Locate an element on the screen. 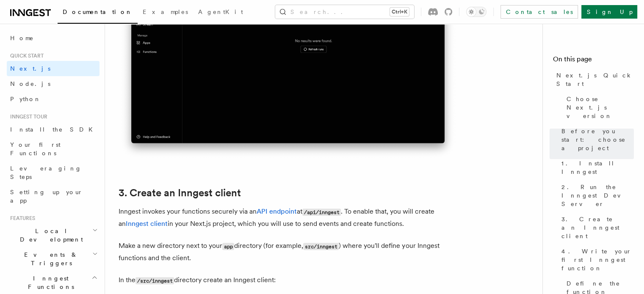 The width and height of the screenshot is (644, 294). a: Leveraging Steps is located at coordinates (53, 173).